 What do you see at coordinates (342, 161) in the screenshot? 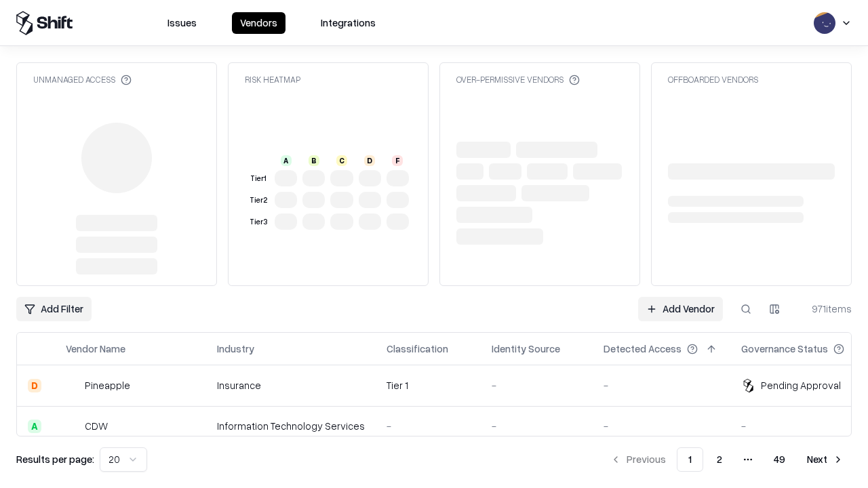
I see `div: C` at bounding box center [342, 161].